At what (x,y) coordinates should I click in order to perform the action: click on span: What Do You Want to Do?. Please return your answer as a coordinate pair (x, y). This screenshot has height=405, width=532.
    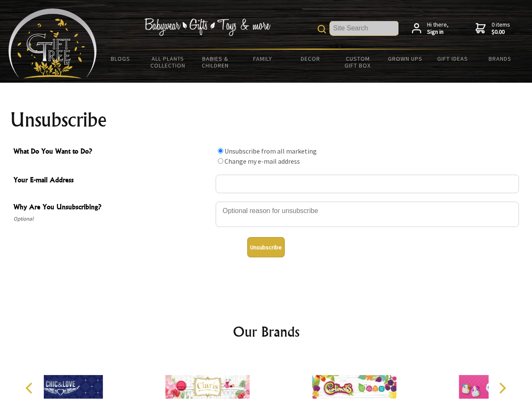
    Looking at the image, I should click on (112, 152).